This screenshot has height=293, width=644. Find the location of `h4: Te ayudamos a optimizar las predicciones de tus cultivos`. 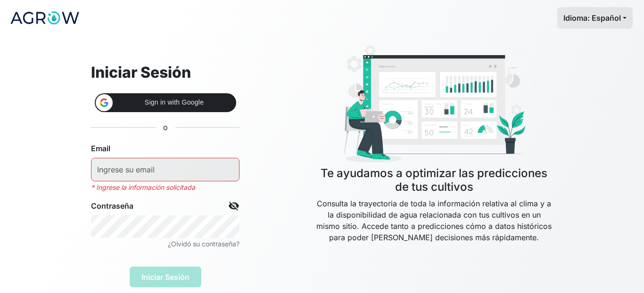

h4: Te ayudamos a optimizar las predicciones de tus cultivos is located at coordinates (434, 180).